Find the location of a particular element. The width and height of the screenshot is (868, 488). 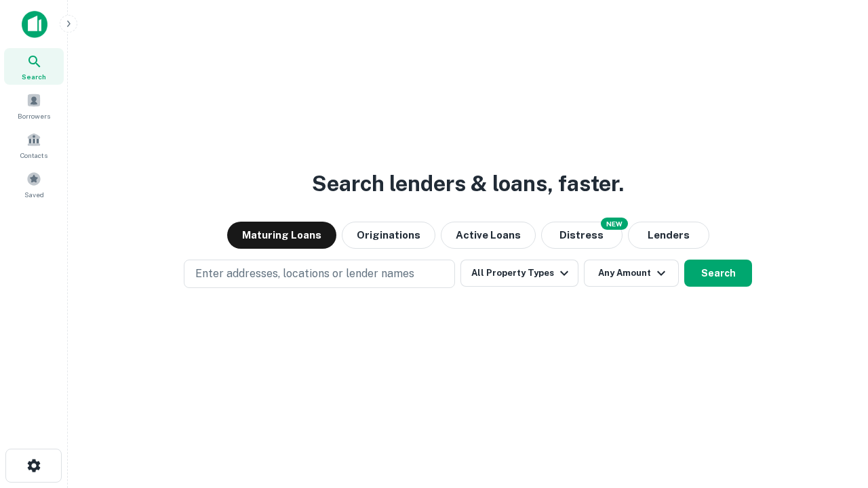

button: Originations is located at coordinates (389, 235).